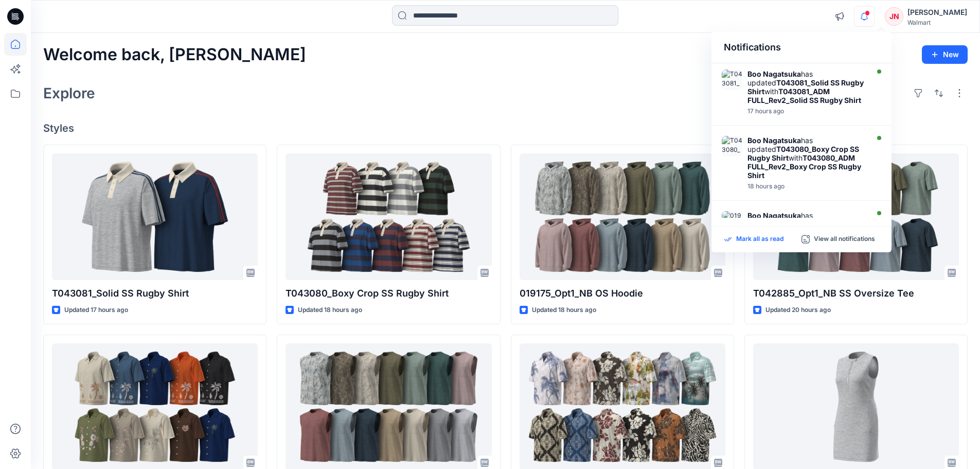 This screenshot has width=980, height=469. What do you see at coordinates (804, 96) in the screenshot?
I see `strong: T043081_ADM FULL_Rev2_Solid SS Rugby Shirt` at bounding box center [804, 96].